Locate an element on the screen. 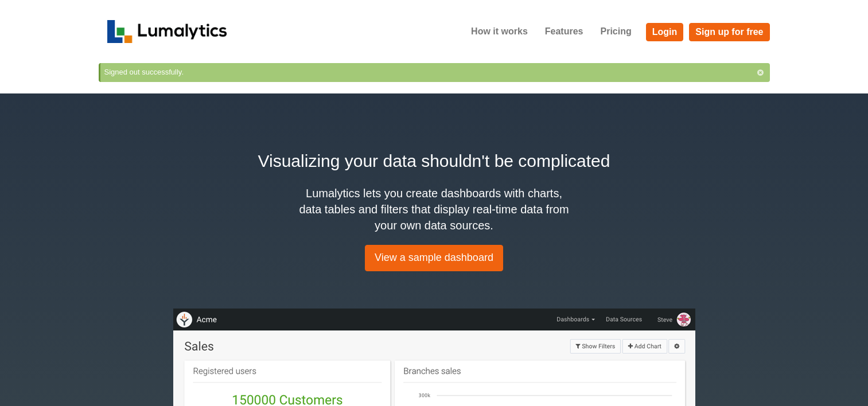  img: logo_v2-f34f87db3d4d9f5311d6c47995059ad6168825a3e1eb260e01c8041e89355404.png is located at coordinates (167, 31).